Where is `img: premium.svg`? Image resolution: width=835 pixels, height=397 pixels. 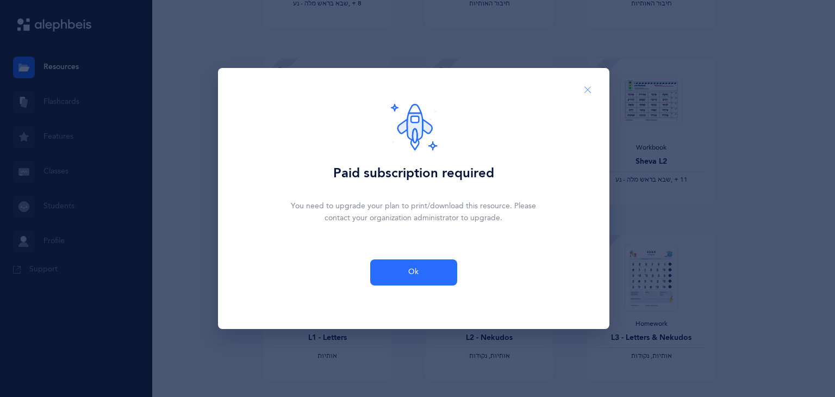
img: premium.svg is located at coordinates (414, 127).